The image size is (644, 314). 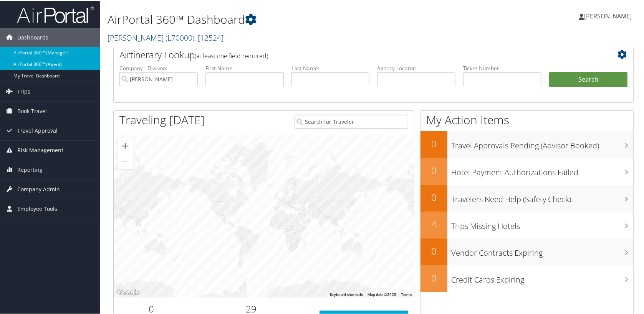 I want to click on h3: Trips Missing Hotels, so click(x=542, y=224).